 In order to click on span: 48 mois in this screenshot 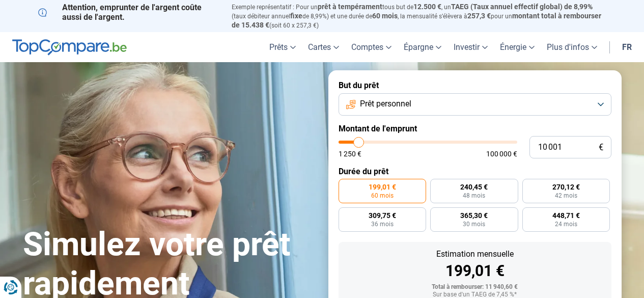, I will do `click(474, 196)`.